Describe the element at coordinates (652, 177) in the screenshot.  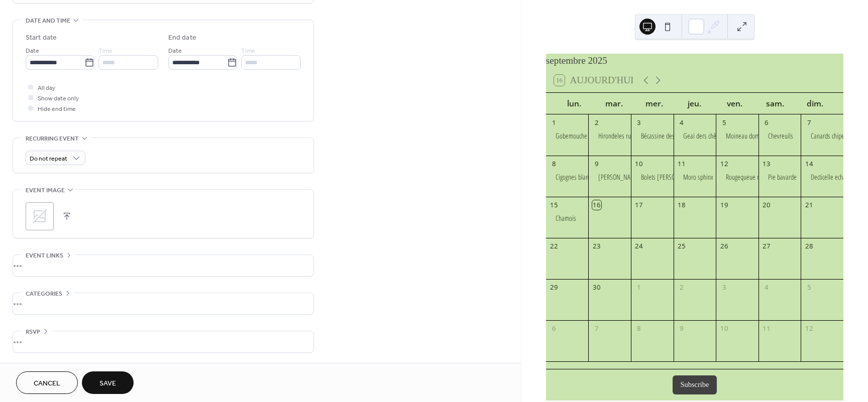
I see `div: Bolets rudes` at that location.